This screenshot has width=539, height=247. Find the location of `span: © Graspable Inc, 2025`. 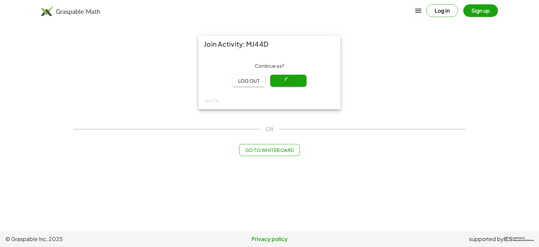

span: © Graspable Inc, 2025 is located at coordinates (93, 239).